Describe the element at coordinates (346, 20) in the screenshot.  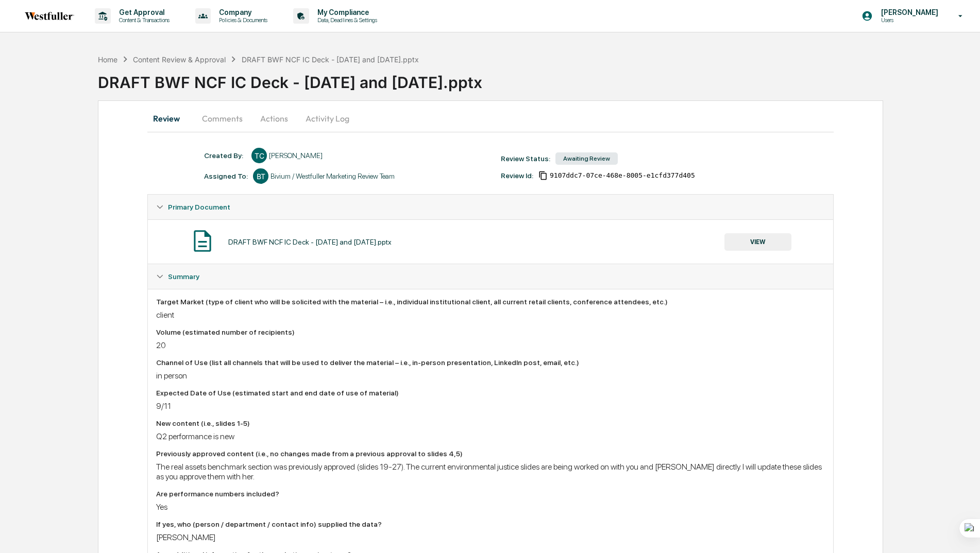
I see `p: Data, Deadlines & Settings` at that location.